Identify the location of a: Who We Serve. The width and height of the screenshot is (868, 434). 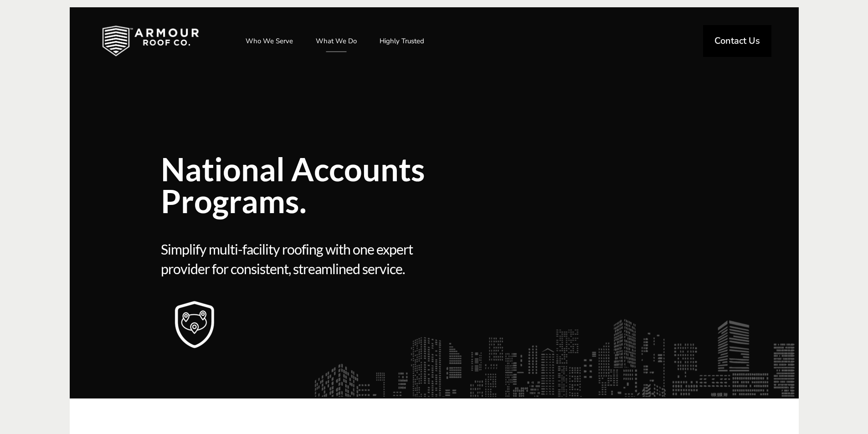
(269, 41).